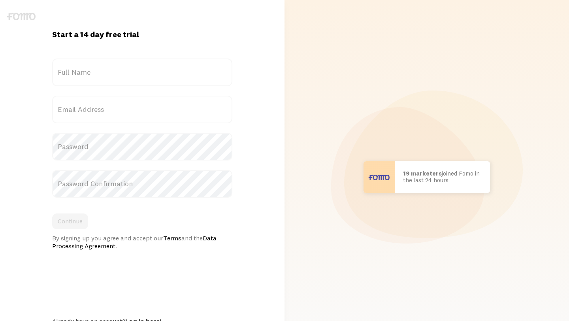 This screenshot has width=569, height=321. Describe the element at coordinates (142, 72) in the screenshot. I see `label: Full Name` at that location.